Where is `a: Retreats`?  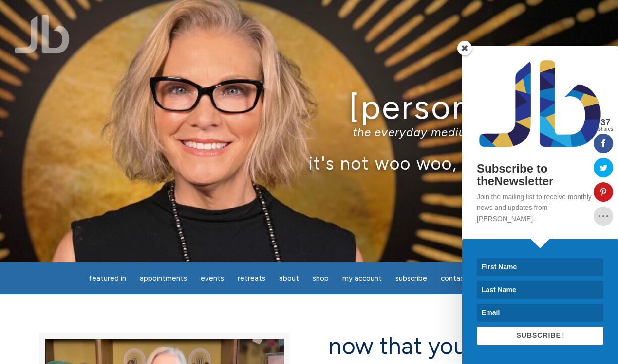
a: Retreats is located at coordinates (252, 279).